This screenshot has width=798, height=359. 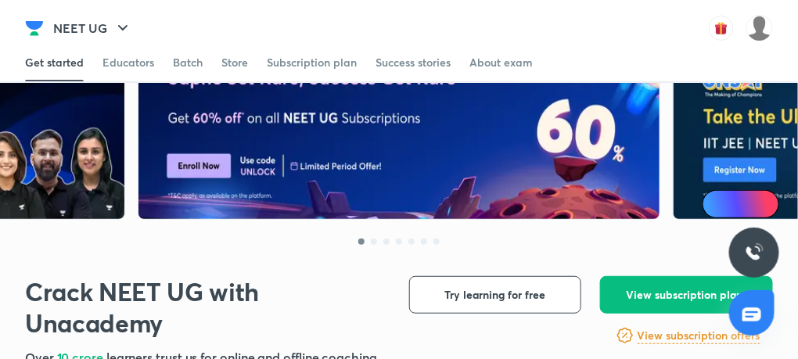 I want to click on a: Store, so click(x=235, y=63).